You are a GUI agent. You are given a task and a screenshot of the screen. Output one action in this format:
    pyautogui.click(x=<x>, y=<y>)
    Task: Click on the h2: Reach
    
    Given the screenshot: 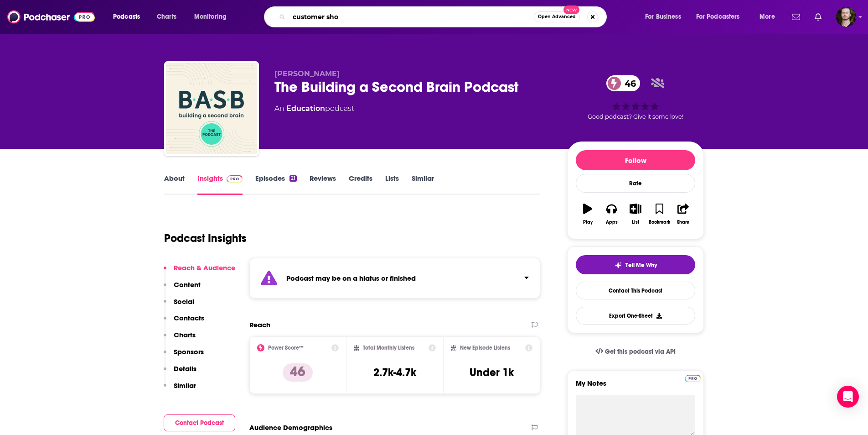 What is the action you would take?
    pyautogui.click(x=260, y=324)
    